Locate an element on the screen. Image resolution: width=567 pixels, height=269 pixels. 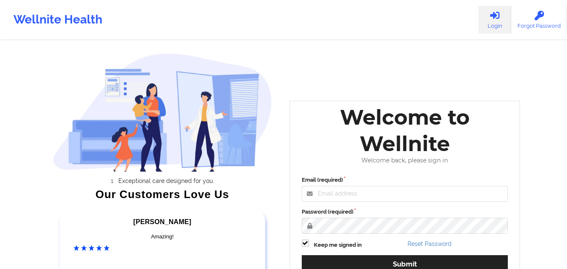
div: Welcome back, please sign in is located at coordinates (405, 160).